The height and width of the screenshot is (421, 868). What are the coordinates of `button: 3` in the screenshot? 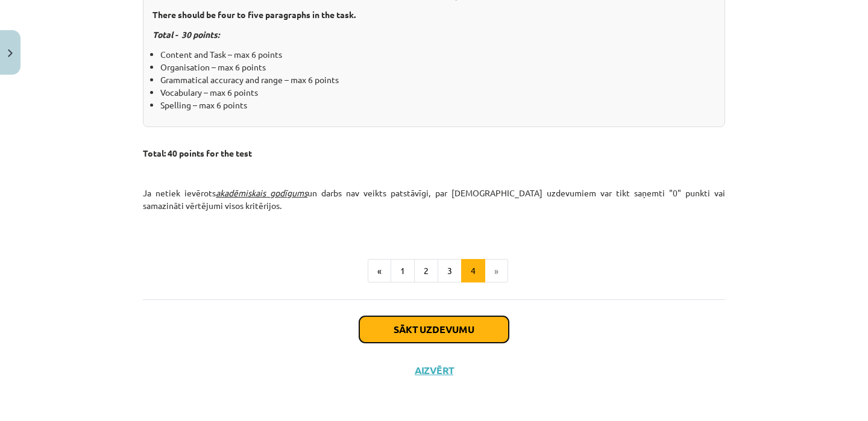 It's located at (450, 271).